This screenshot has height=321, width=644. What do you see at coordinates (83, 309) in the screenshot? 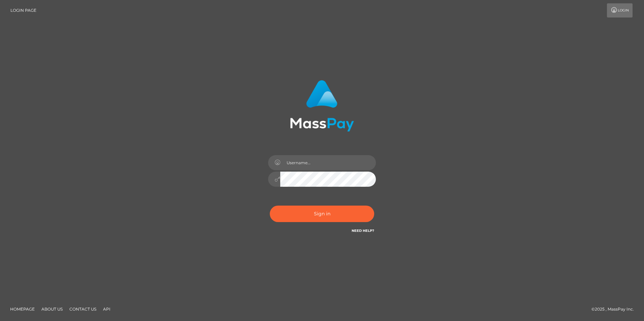
I see `a: Contact Us` at bounding box center [83, 309].